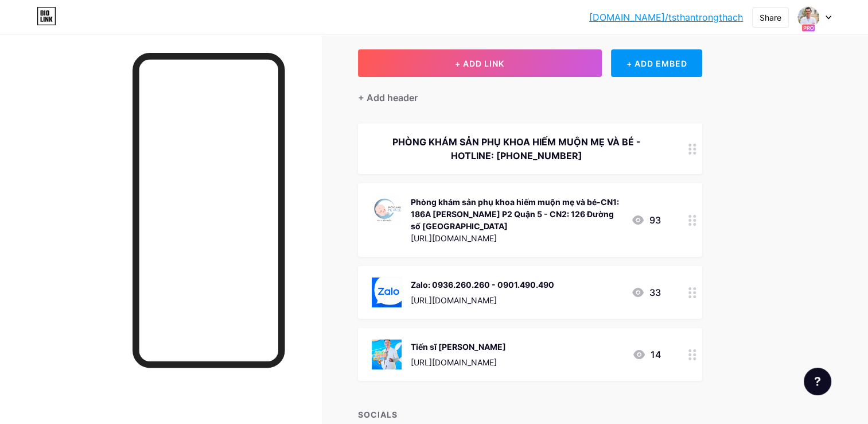 This screenshot has width=868, height=424. What do you see at coordinates (809, 17) in the screenshot?
I see `img: Lan Nguyen` at bounding box center [809, 17].